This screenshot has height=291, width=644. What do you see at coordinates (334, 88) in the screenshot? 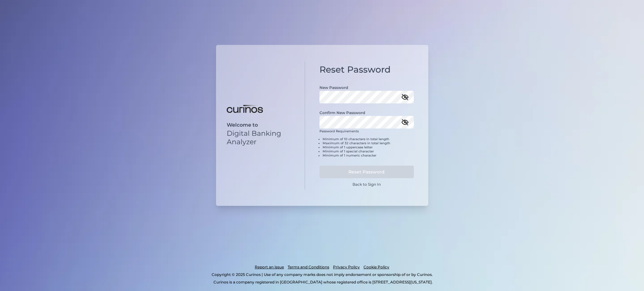
I see `label: New Password` at bounding box center [334, 88].